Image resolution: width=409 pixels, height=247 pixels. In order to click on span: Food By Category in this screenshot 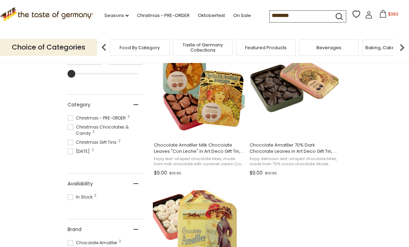, I will do `click(140, 48)`.